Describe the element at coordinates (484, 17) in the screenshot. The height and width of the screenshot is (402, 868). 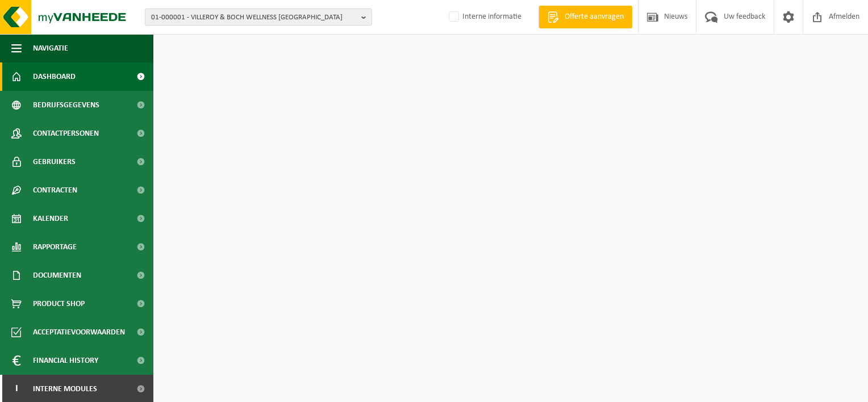
I see `label: Interne informatie` at that location.